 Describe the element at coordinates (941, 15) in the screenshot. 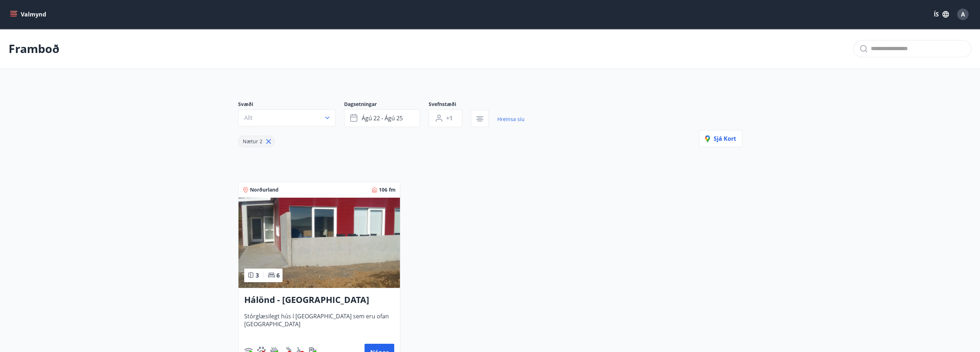

I see `button: ÍS` at that location.